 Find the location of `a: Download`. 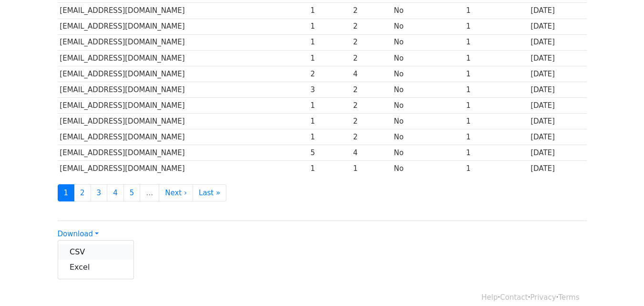

a: Download is located at coordinates (78, 234).